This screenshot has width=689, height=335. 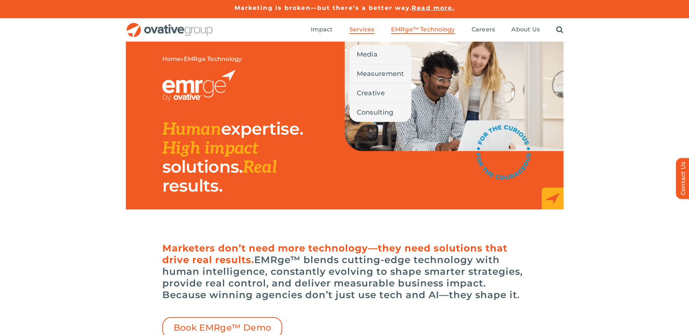 I want to click on img: EMRGE_RGB_wht, so click(x=199, y=86).